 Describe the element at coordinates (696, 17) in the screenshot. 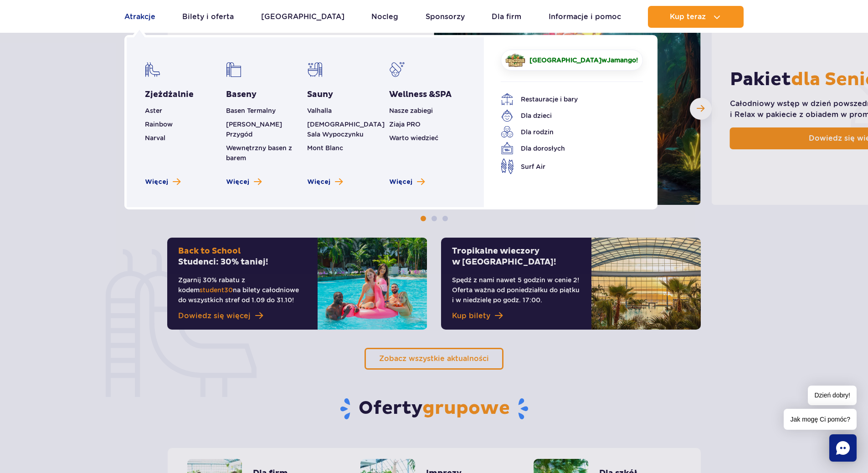

I see `button: Kup teraz` at that location.